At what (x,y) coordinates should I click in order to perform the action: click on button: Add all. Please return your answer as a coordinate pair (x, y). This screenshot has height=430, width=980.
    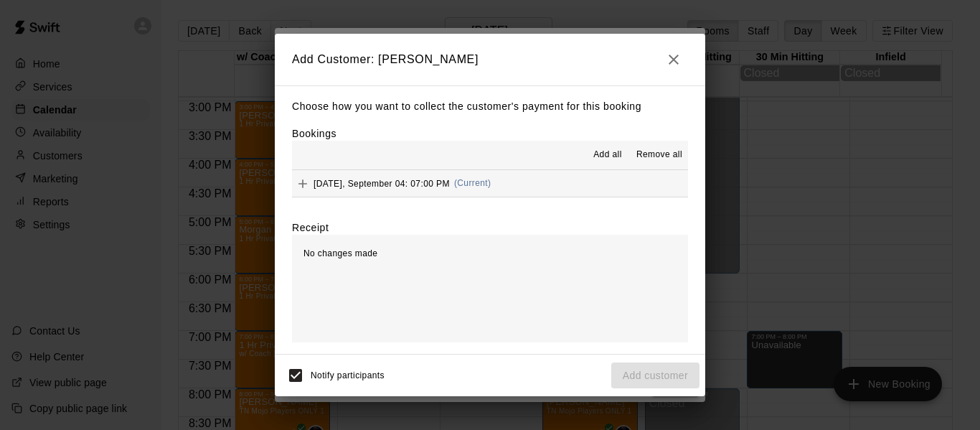
    Looking at the image, I should click on (608, 155).